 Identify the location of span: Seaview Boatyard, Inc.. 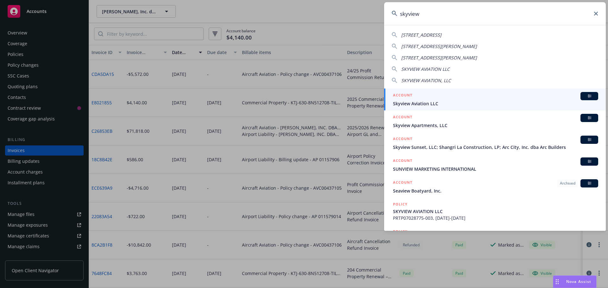
(496, 191).